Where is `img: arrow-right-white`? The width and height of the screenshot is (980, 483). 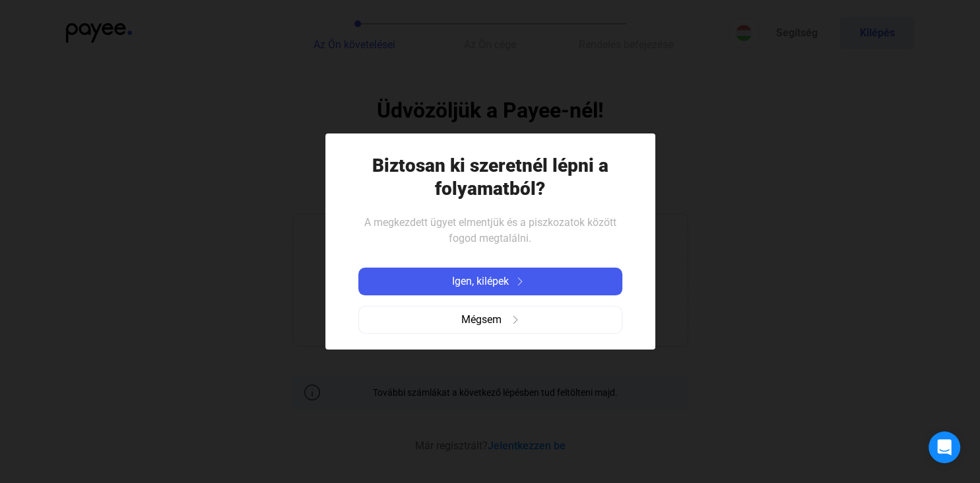 img: arrow-right-white is located at coordinates (520, 281).